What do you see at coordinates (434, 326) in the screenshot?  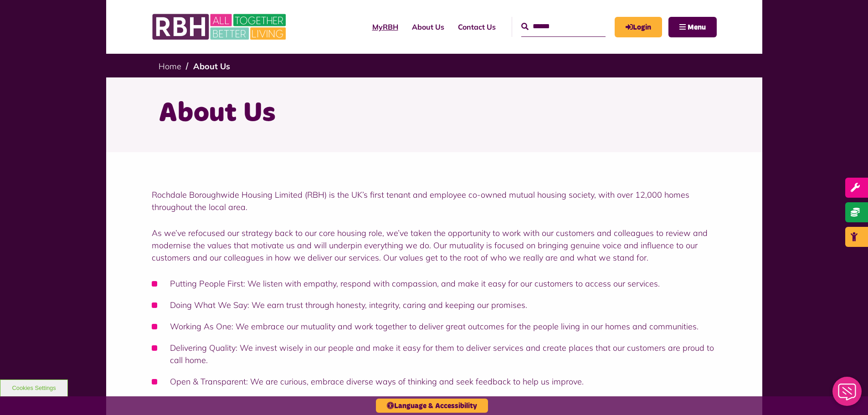 I see `li: Working As One: We embrace our mutuality and work together to deliver great outcomes for the peop...` at bounding box center [434, 326].